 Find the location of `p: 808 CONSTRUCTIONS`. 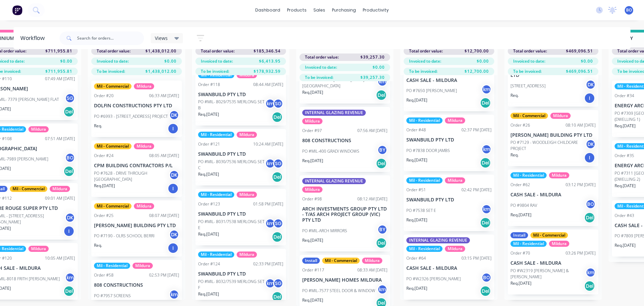

p: 808 CONSTRUCTIONS is located at coordinates (345, 141).